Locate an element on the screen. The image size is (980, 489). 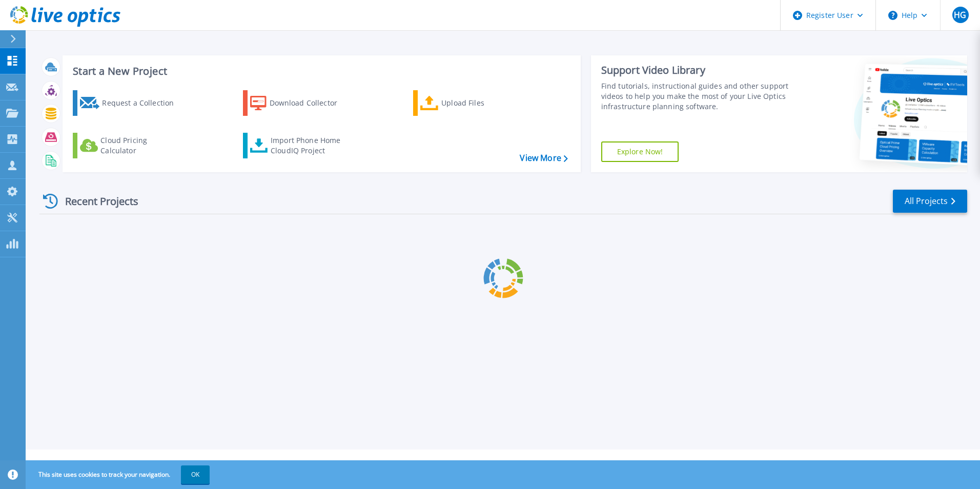
a: Request a Collection is located at coordinates (129, 103).